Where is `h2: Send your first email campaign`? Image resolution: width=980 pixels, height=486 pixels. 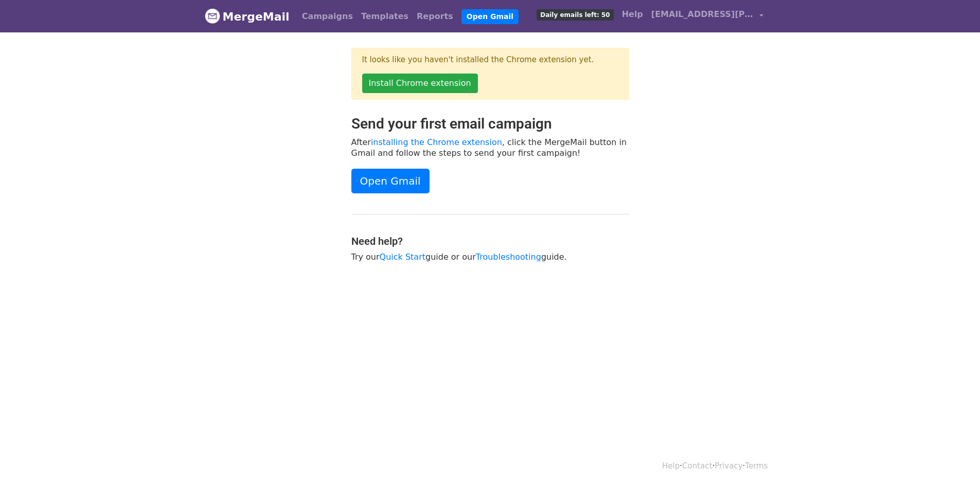
h2: Send your first email campaign is located at coordinates (490, 124).